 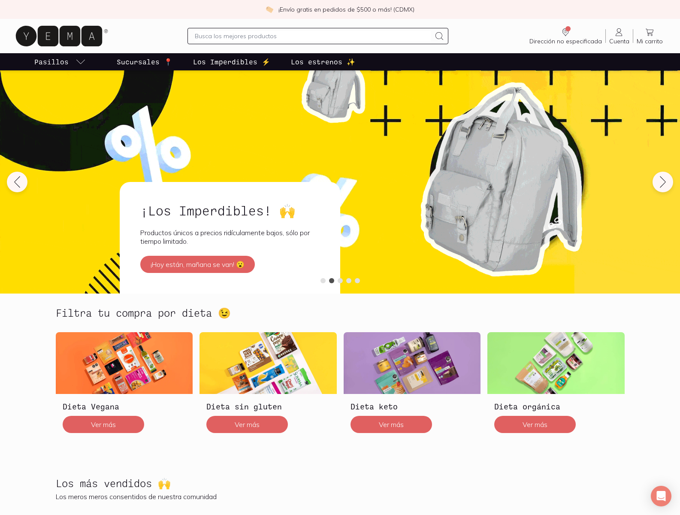 I want to click on a: Cuenta, so click(x=619, y=36).